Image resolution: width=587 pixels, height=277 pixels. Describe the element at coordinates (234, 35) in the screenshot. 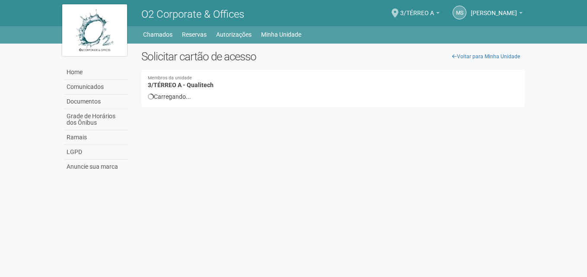

I see `a: Autorizações` at that location.